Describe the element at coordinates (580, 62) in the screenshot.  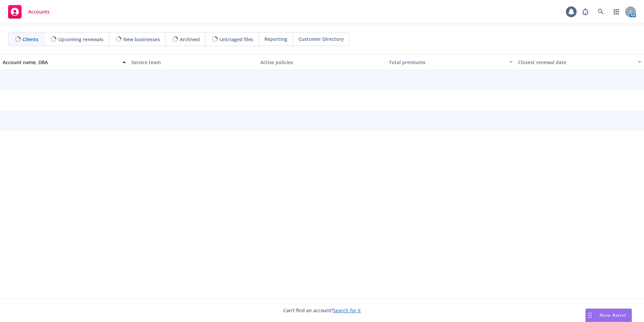
I see `button: Closest renewal date` at that location.